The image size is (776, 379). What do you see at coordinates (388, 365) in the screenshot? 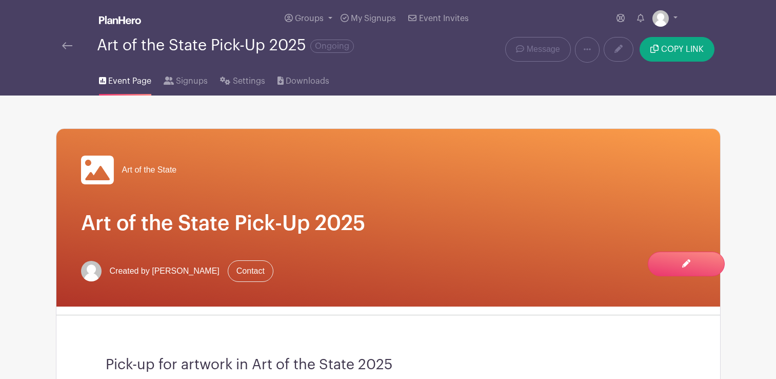
I see `h3: Pick-up for artwork in Art of the State 2025` at bounding box center [388, 365].